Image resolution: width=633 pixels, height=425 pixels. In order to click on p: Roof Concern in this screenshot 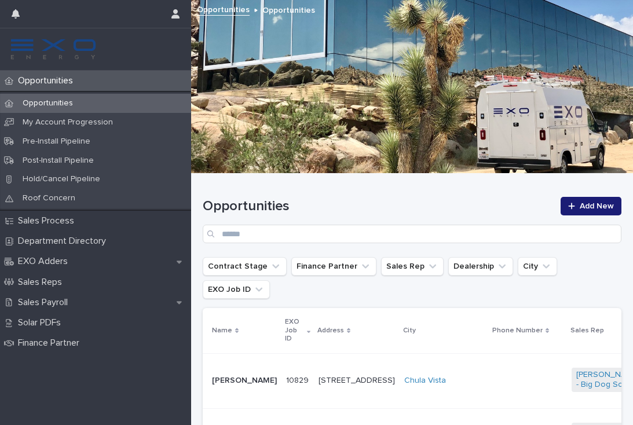, I will do `click(49, 198)`.